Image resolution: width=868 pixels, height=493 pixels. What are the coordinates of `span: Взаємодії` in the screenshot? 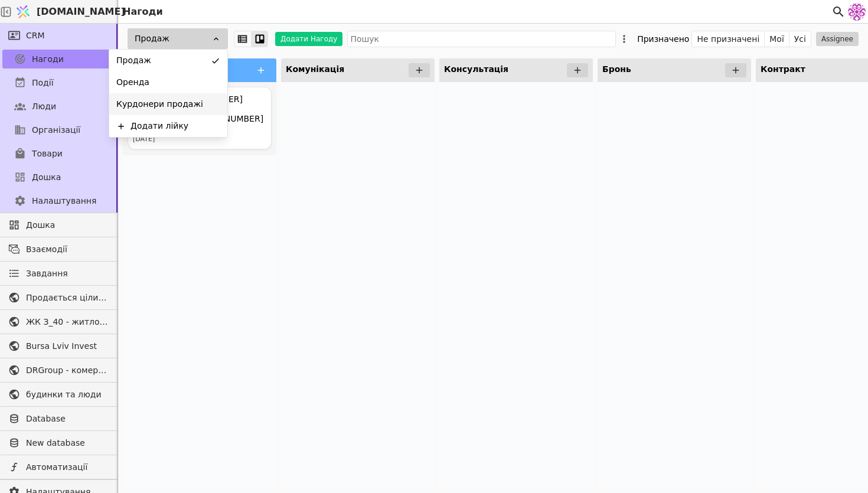 It's located at (67, 249).